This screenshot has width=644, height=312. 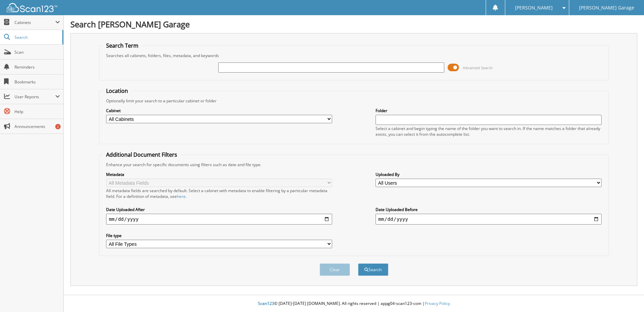 What do you see at coordinates (266, 303) in the screenshot?
I see `span: Scan123` at bounding box center [266, 303].